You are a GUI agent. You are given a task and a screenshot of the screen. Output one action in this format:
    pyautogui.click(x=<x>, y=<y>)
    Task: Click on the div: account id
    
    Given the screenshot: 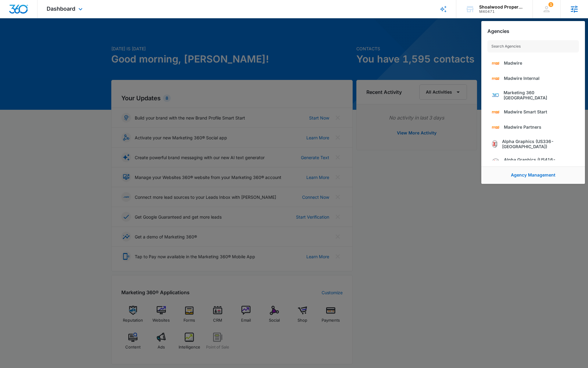 What is the action you would take?
    pyautogui.click(x=501, y=12)
    